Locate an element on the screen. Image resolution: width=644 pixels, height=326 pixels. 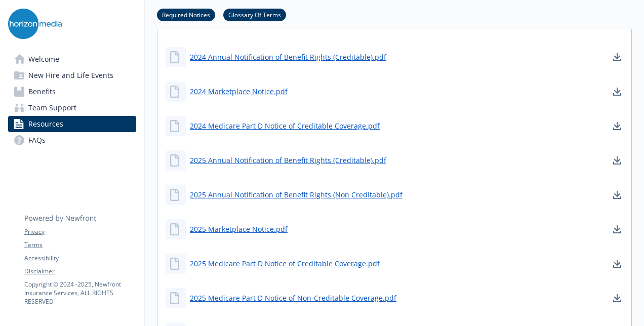
span: Benefits is located at coordinates (42, 91).